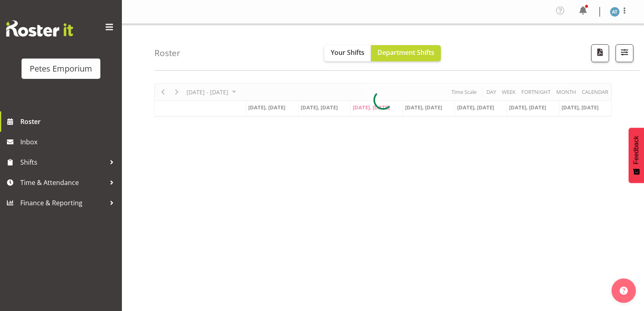 This screenshot has width=644, height=311. I want to click on span: Shifts, so click(63, 162).